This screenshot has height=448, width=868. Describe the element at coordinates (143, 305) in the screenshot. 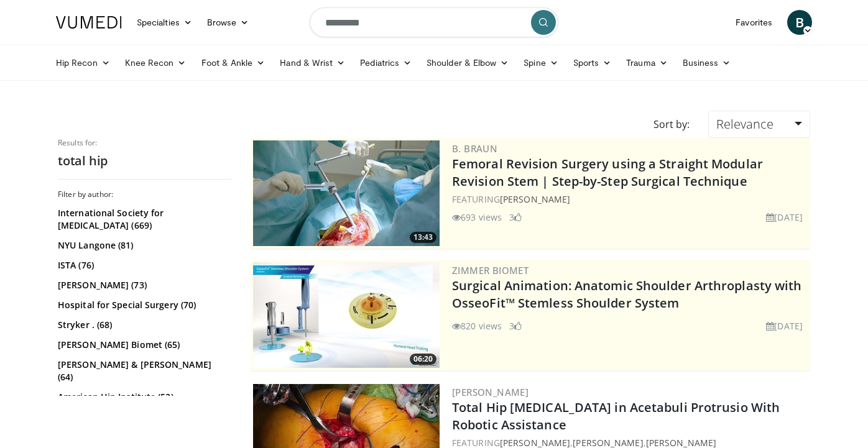

I see `a: Hospital for Special Surgery (70)` at that location.